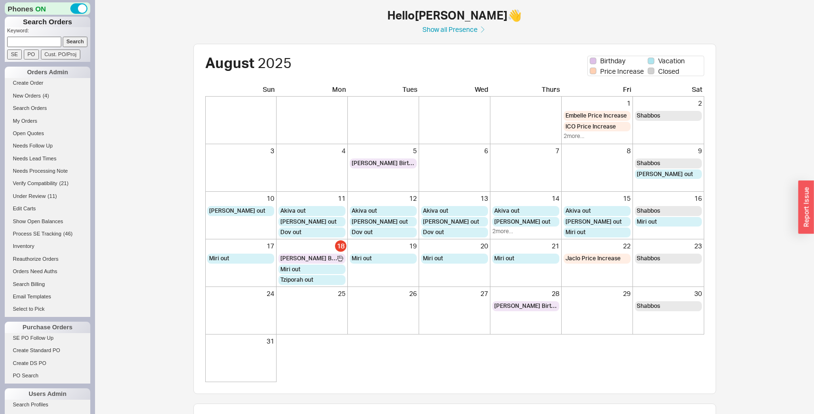  I want to click on span: Needs Processing Note, so click(40, 171).